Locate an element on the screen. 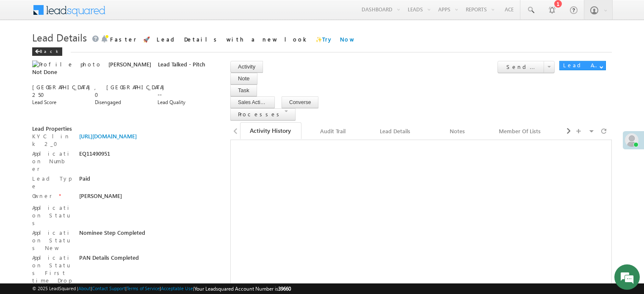 Image resolution: width=644 pixels, height=294 pixels. a: Lead Details is located at coordinates (395, 131).